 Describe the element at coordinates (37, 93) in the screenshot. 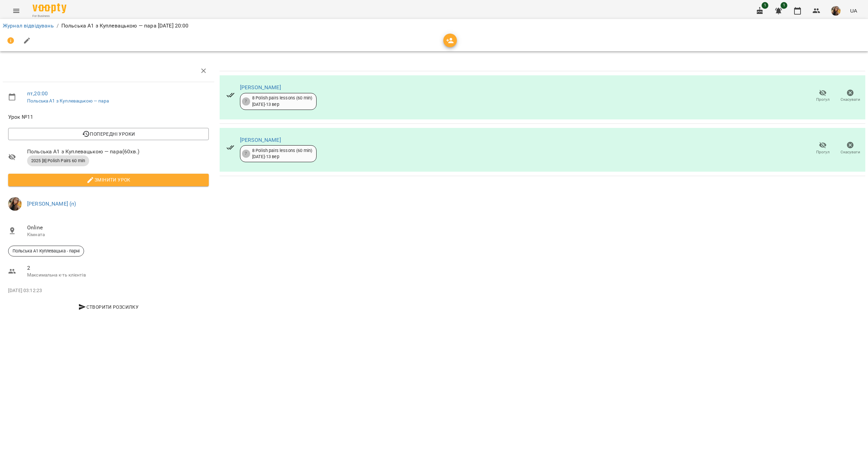

I see `a: пт , 20:00` at that location.